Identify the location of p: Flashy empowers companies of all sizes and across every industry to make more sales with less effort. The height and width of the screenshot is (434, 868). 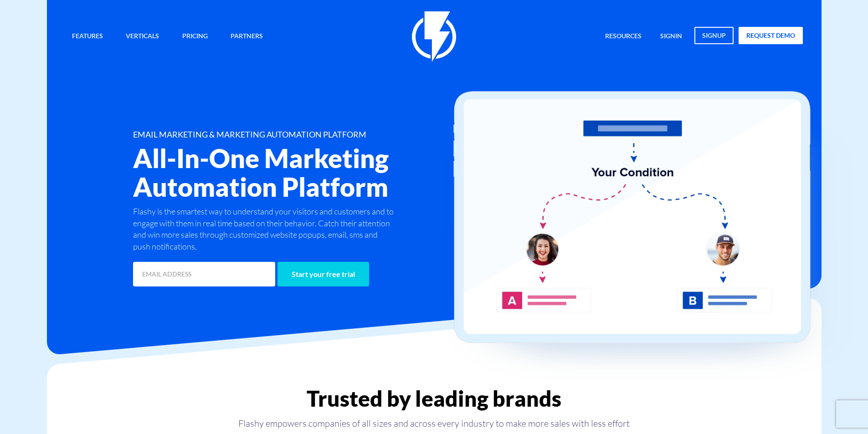
(434, 424).